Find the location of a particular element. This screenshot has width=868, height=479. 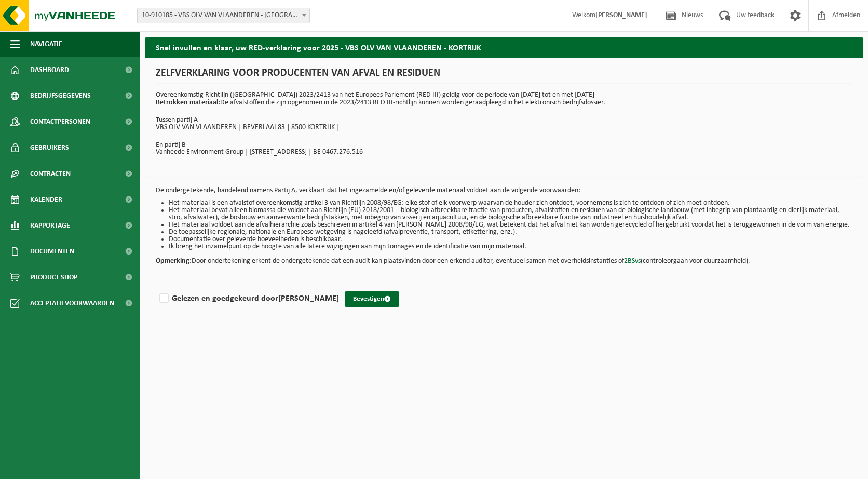

p: VBS OLV VAN VLAANDEREN | BEVERLAAI 83 | 8500 KORTRIJK | is located at coordinates (504, 127).